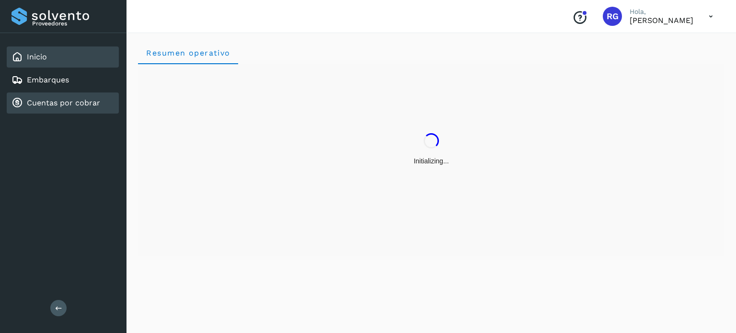 The width and height of the screenshot is (736, 333). I want to click on a: Embarques, so click(48, 80).